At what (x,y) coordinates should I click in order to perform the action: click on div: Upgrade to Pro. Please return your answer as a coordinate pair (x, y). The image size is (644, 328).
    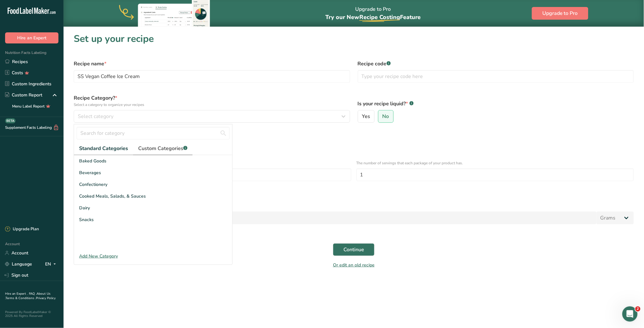
    Looking at the image, I should click on (373, 14).